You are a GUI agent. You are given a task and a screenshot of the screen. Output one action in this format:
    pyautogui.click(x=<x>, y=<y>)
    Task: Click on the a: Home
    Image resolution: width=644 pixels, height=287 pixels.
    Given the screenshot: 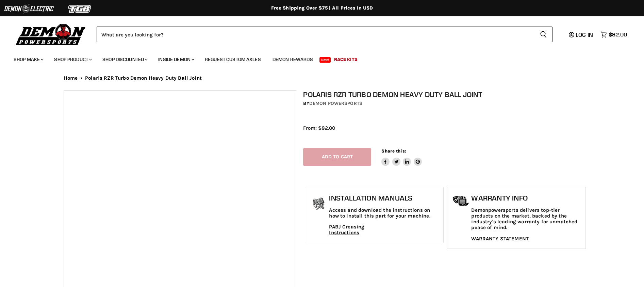 What is the action you would take?
    pyautogui.click(x=71, y=78)
    